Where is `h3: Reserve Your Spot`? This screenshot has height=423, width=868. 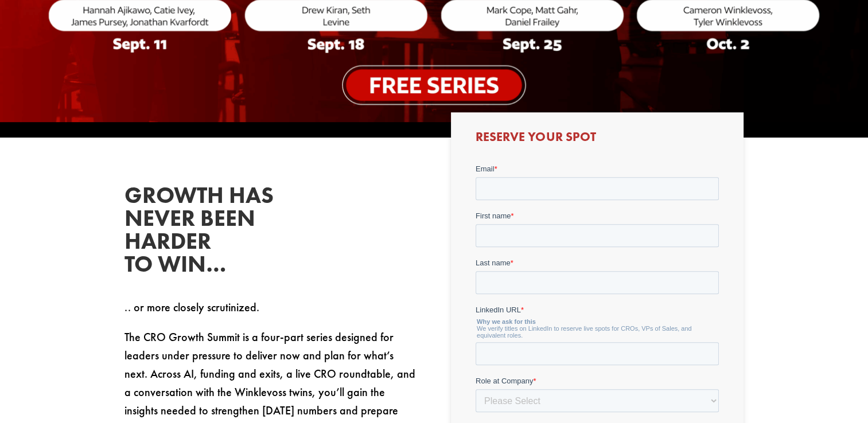 h3: Reserve Your Spot is located at coordinates (597, 140).